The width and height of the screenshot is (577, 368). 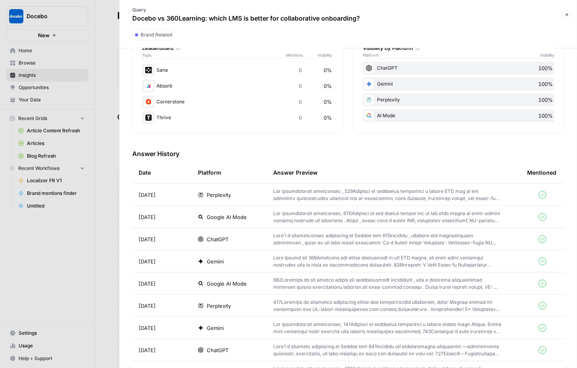 What do you see at coordinates (149, 102) in the screenshot?
I see `img: jub10sm6lxikjuyt1qier0v497wc` at bounding box center [149, 102].